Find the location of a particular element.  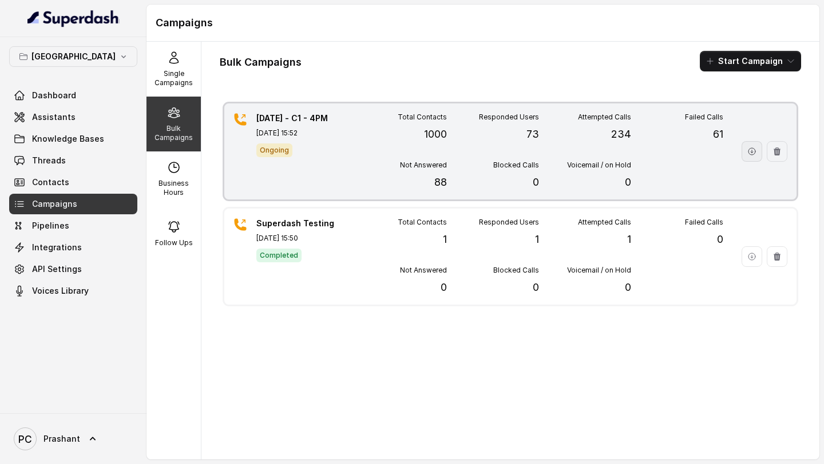

a: Pipelines is located at coordinates (73, 226).